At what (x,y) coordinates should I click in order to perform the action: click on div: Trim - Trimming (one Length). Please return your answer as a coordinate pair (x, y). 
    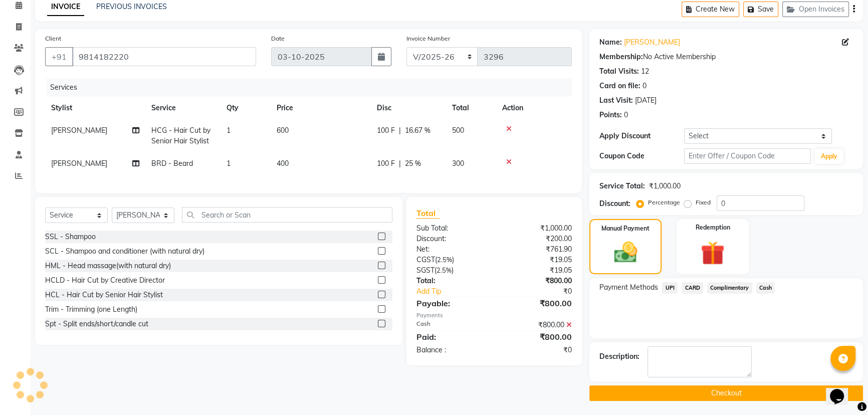
    Looking at the image, I should click on (91, 309).